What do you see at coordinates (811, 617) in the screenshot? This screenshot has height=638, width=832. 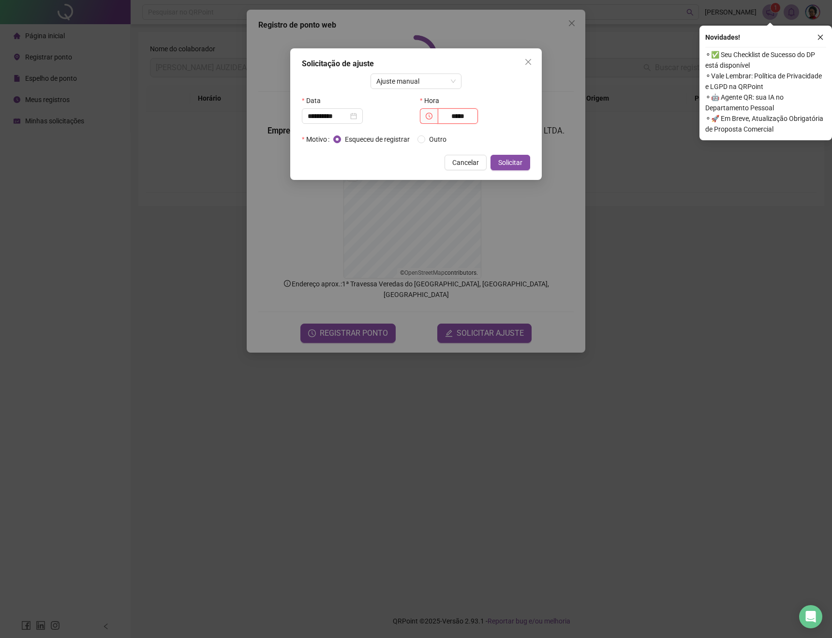 I see `div: Open Intercom Messenger` at bounding box center [811, 617].